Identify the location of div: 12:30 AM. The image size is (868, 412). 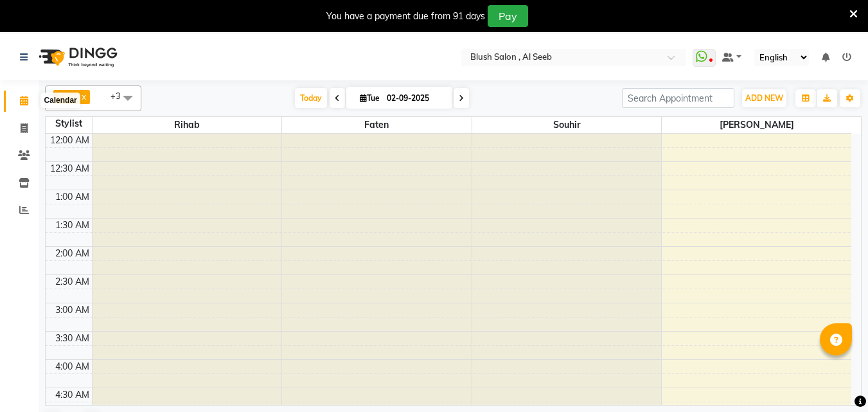
(70, 168).